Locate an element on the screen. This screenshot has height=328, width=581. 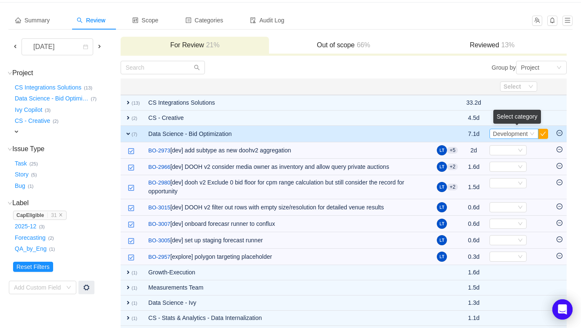
td: 1.5d is located at coordinates (473, 187).